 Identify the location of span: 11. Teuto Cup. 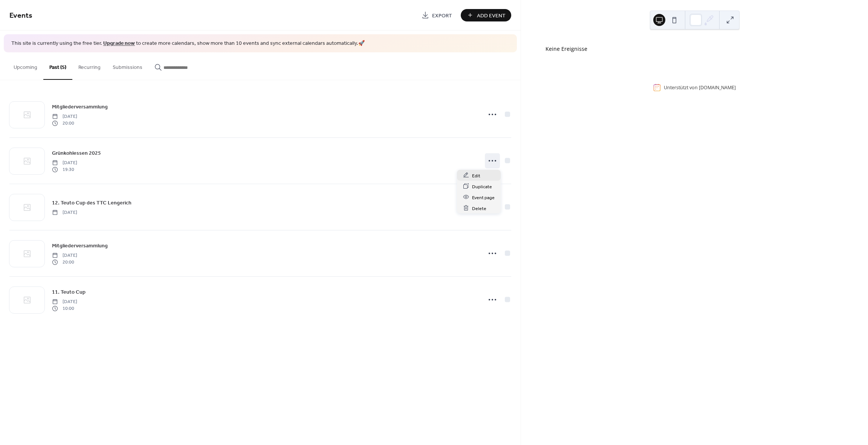
(69, 292).